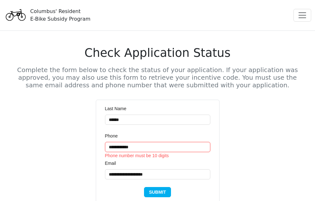 This screenshot has height=201, width=315. What do you see at coordinates (118, 108) in the screenshot?
I see `label: Last Name` at bounding box center [118, 108].